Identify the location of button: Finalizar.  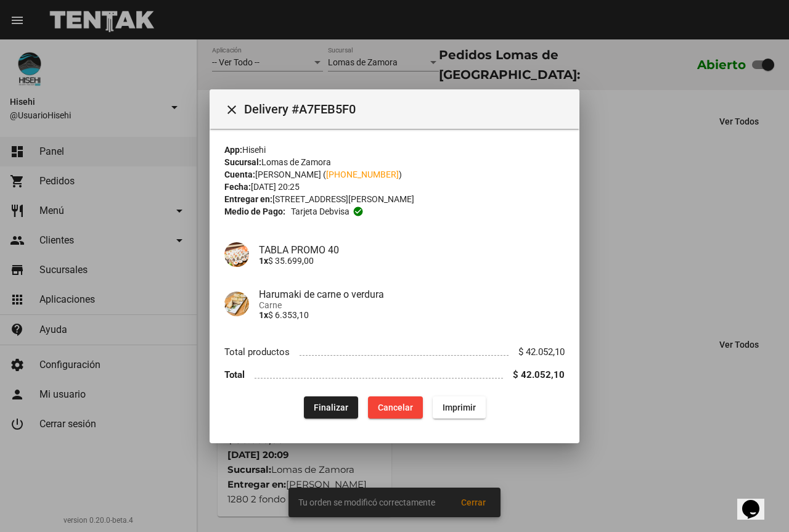
(331, 407).